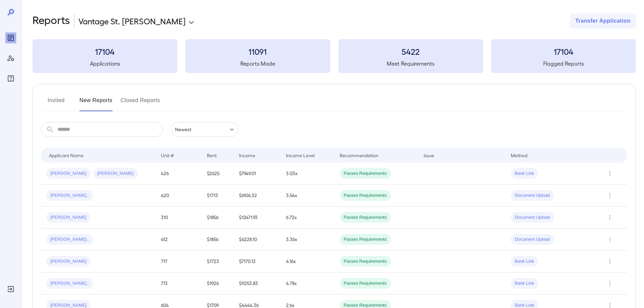 The height and width of the screenshot is (308, 644). Describe the element at coordinates (140, 103) in the screenshot. I see `button: Closed Reports` at that location.